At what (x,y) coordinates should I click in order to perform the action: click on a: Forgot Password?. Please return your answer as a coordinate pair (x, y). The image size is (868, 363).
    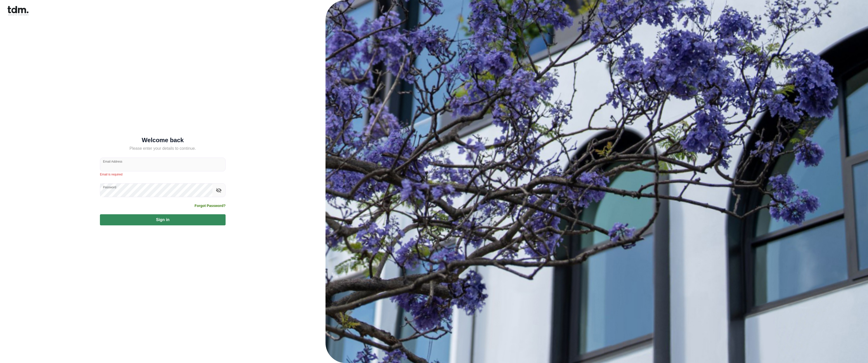
    Looking at the image, I should click on (210, 206).